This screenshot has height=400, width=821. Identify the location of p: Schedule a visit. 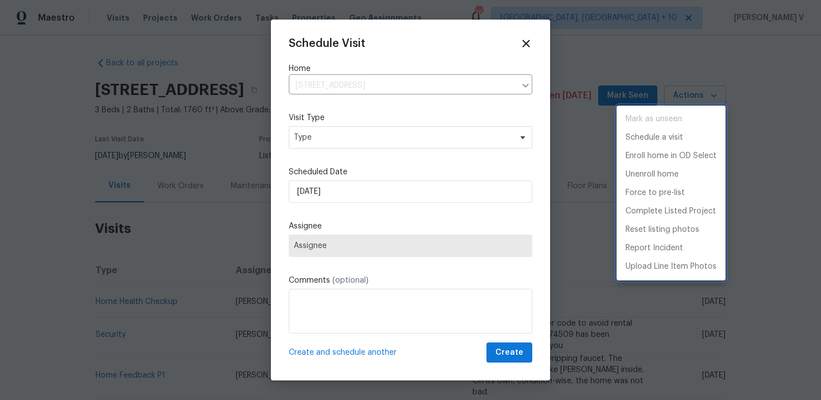
(654, 137).